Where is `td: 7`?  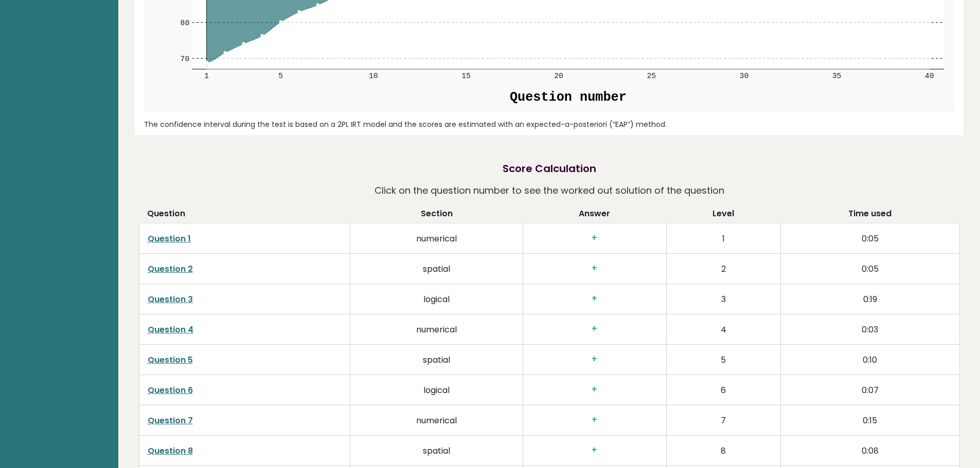
td: 7 is located at coordinates (723, 420).